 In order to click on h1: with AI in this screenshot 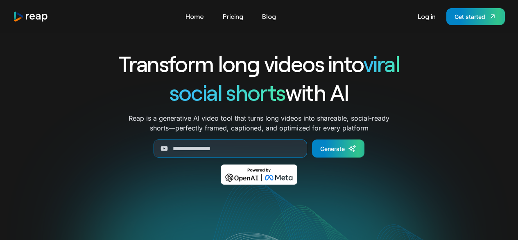, I will do `click(259, 92)`.